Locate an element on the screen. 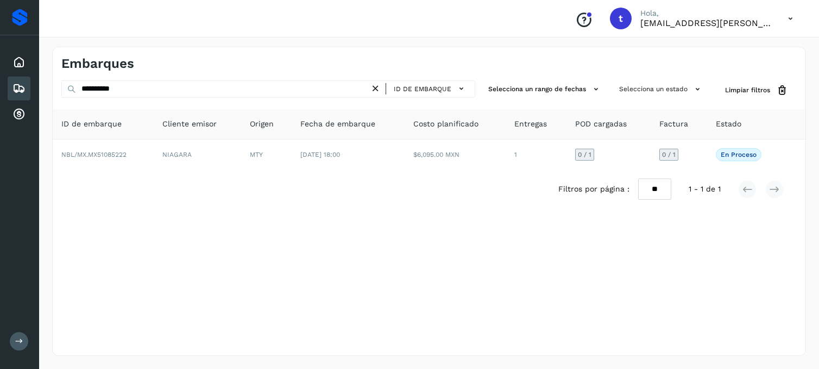 The width and height of the screenshot is (819, 369). span: POD cargadas is located at coordinates (601, 124).